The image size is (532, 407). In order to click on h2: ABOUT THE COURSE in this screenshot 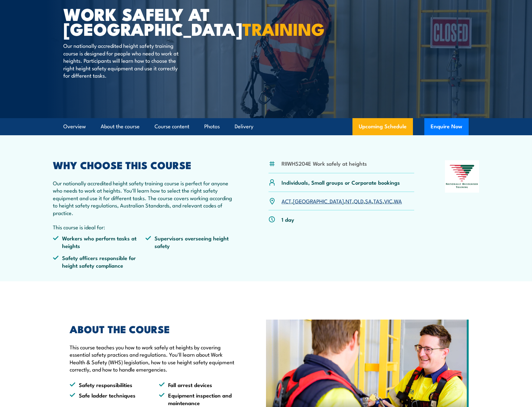, I will do `click(154, 329)`.